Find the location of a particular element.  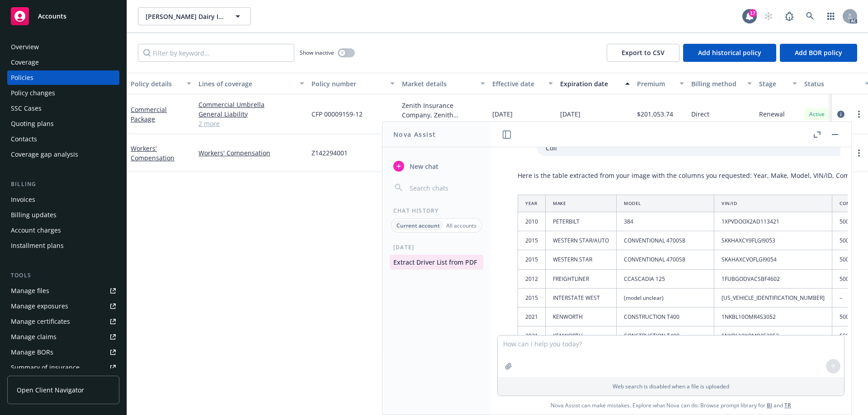

a: TR is located at coordinates (788, 405).